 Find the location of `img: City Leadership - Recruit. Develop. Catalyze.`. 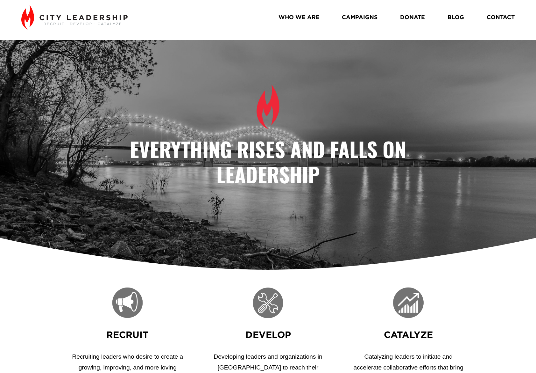

img: City Leadership - Recruit. Develop. Catalyze. is located at coordinates (74, 17).